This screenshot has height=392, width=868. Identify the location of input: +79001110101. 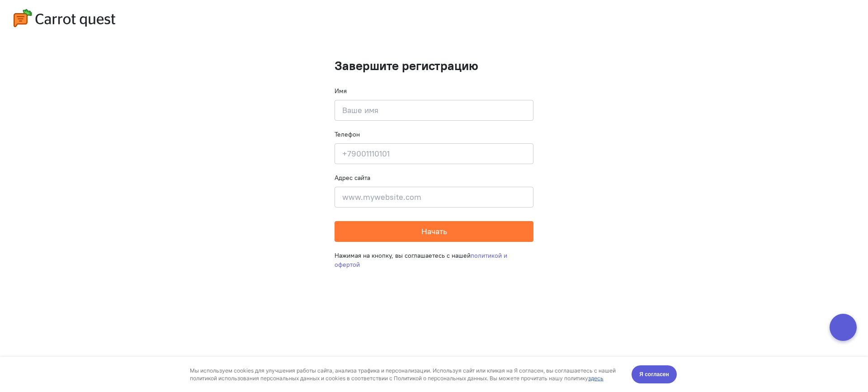
(434, 154).